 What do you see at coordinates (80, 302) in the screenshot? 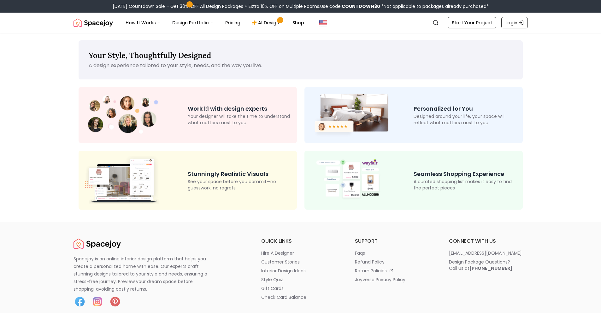
I see `img: Facebook icon` at bounding box center [80, 302].